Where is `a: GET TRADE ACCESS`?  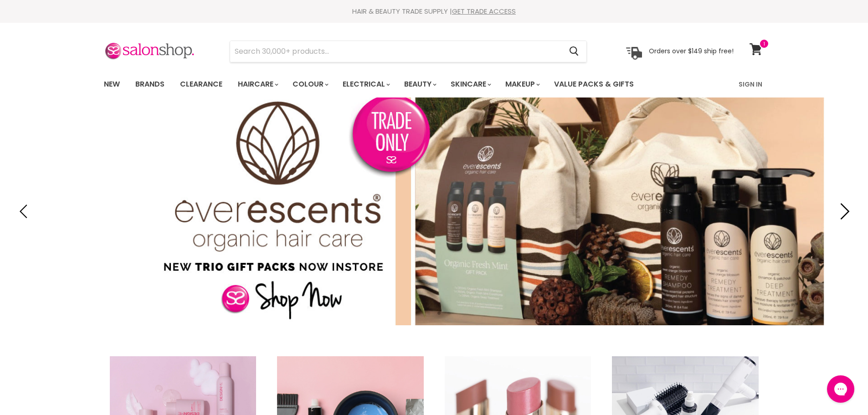 a: GET TRADE ACCESS is located at coordinates (484, 11).